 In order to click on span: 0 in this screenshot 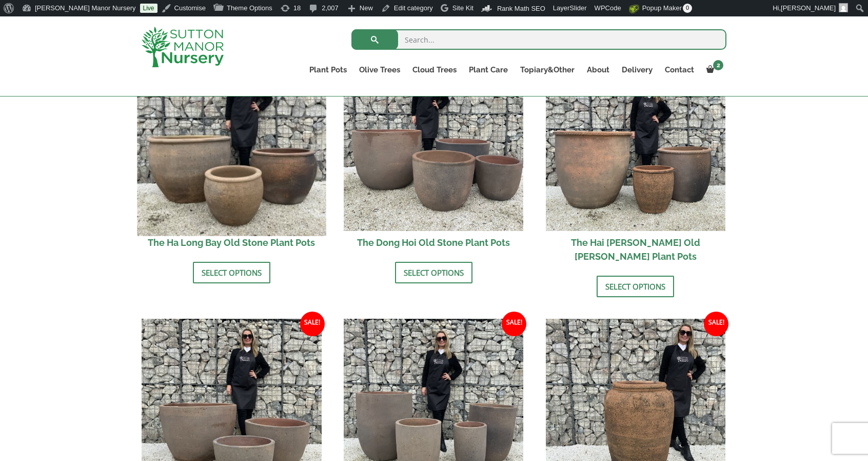, I will do `click(688, 8)`.